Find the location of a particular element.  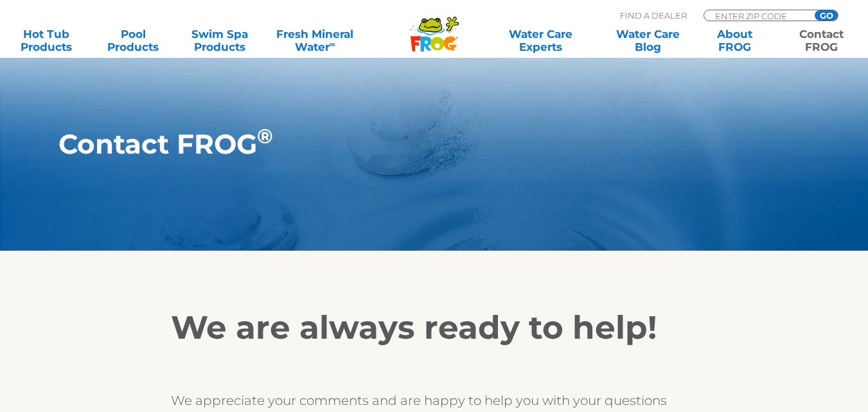

a: Hot TubProducts is located at coordinates (46, 40).